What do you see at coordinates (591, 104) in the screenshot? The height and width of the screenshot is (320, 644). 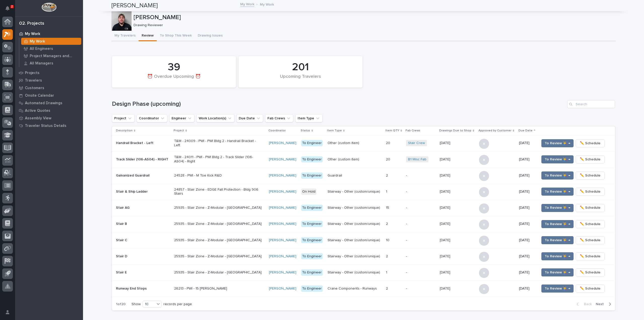 I see `input: Search` at bounding box center [591, 104].